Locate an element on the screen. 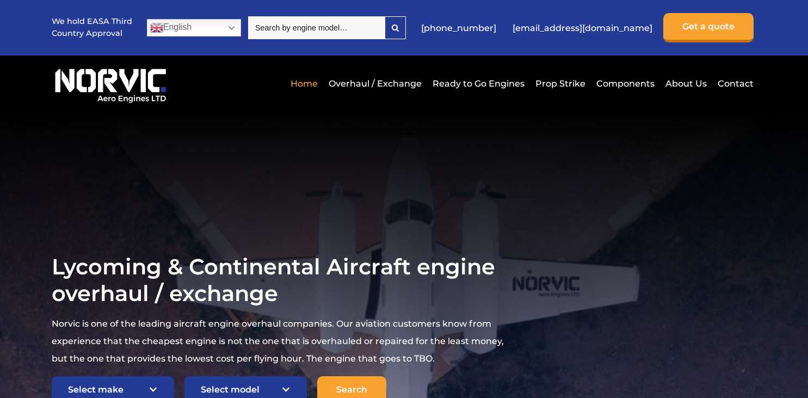 The height and width of the screenshot is (398, 808). img: en is located at coordinates (157, 28).